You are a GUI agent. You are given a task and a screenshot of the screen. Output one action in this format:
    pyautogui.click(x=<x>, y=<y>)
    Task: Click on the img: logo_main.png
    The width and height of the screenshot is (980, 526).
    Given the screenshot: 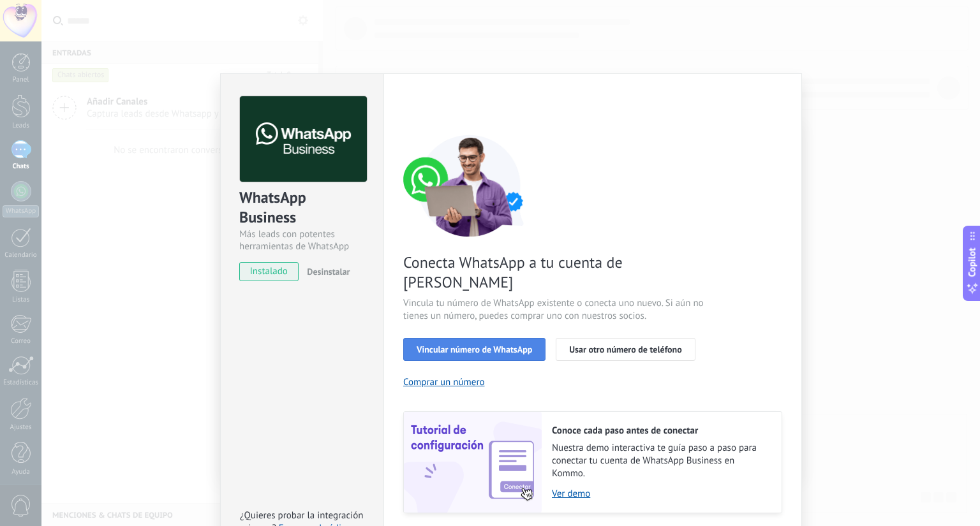 What is the action you would take?
    pyautogui.click(x=303, y=139)
    